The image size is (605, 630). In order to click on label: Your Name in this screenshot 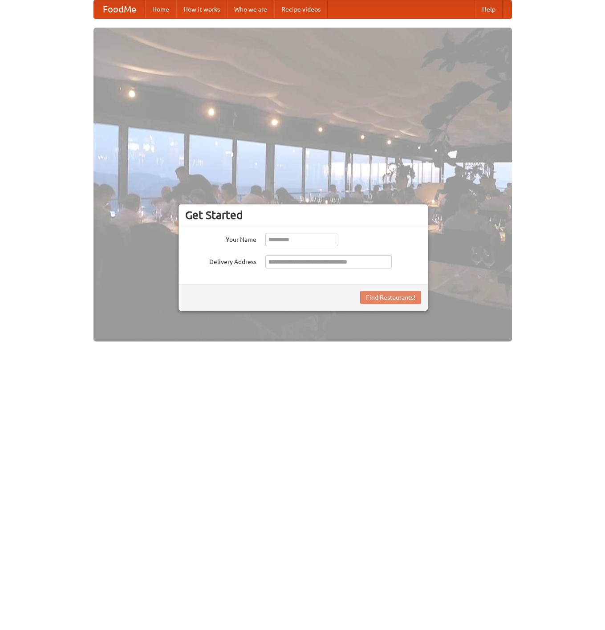, I will do `click(221, 238)`.